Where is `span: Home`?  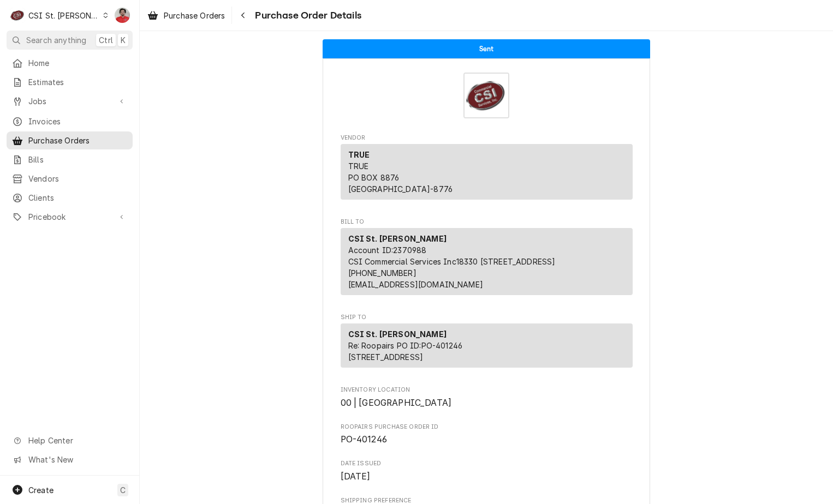 span: Home is located at coordinates (77, 63).